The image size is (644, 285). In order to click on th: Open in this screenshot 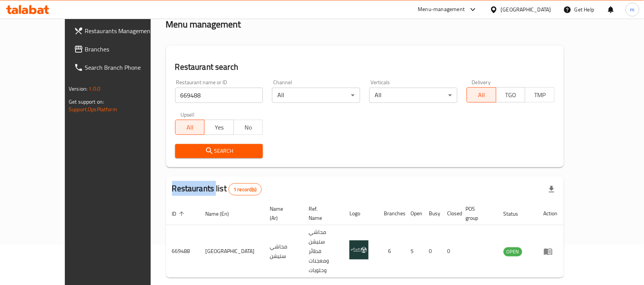, I will do `click(414, 213)`.